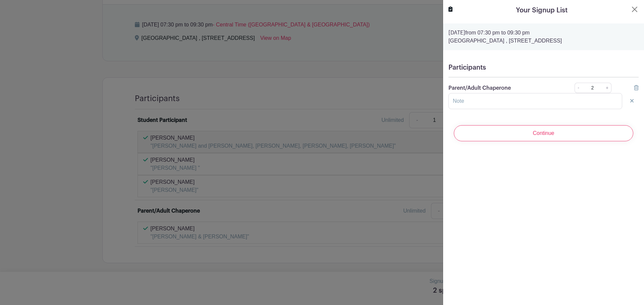  Describe the element at coordinates (635, 9) in the screenshot. I see `button: Close` at that location.